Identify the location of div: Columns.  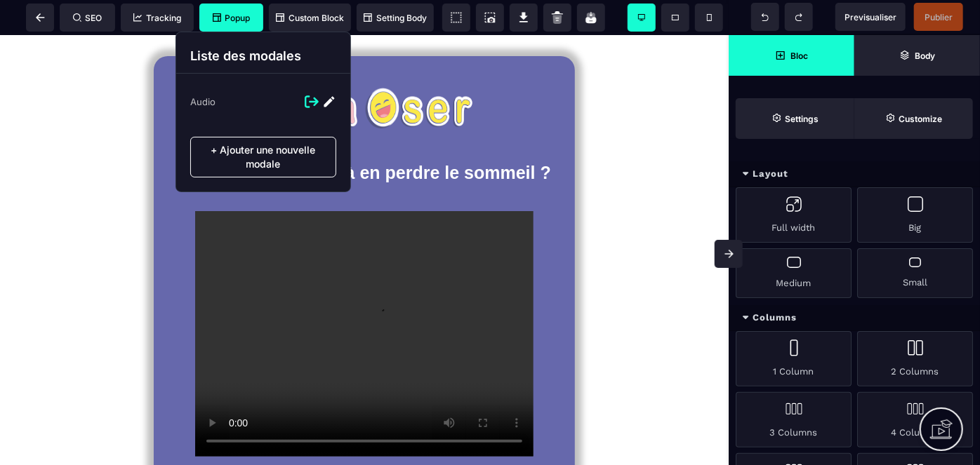
(855, 318).